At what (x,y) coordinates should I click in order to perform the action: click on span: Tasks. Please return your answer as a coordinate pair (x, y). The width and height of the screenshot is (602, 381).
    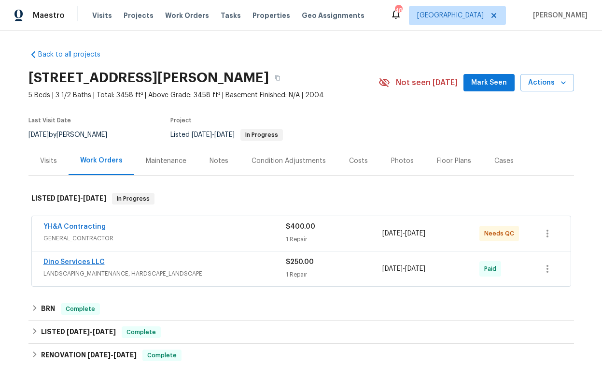
    Looking at the image, I should click on (231, 15).